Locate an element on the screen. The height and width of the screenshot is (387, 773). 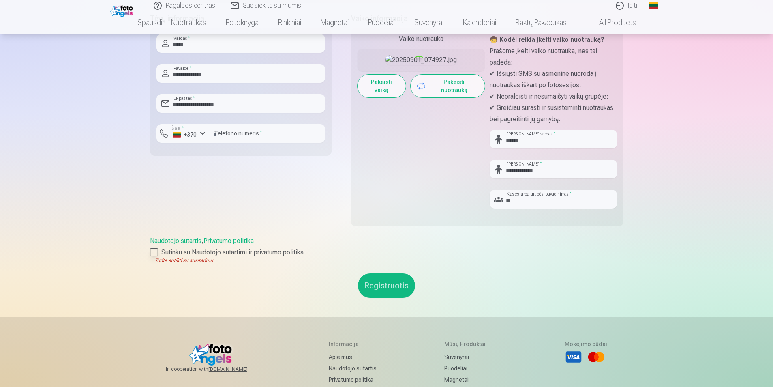
a: Raktų pakabukas is located at coordinates (541, 23).